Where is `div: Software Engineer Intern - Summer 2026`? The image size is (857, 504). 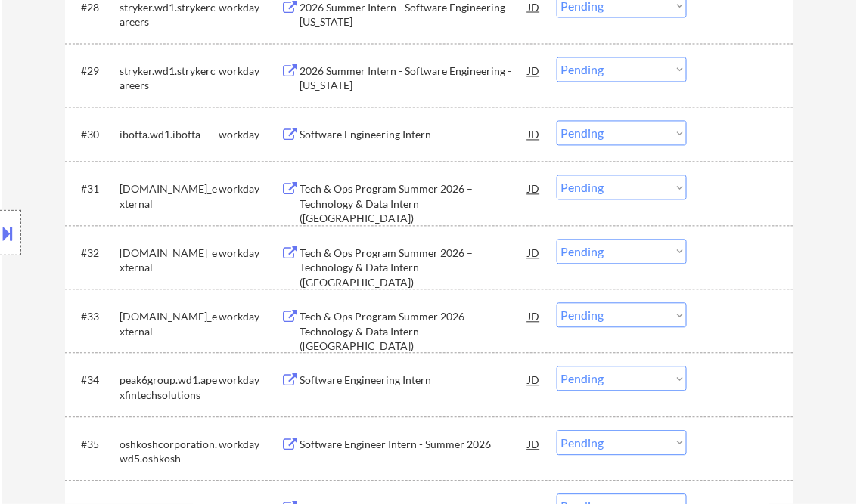
div: Software Engineer Intern - Summer 2026 is located at coordinates (414, 445).